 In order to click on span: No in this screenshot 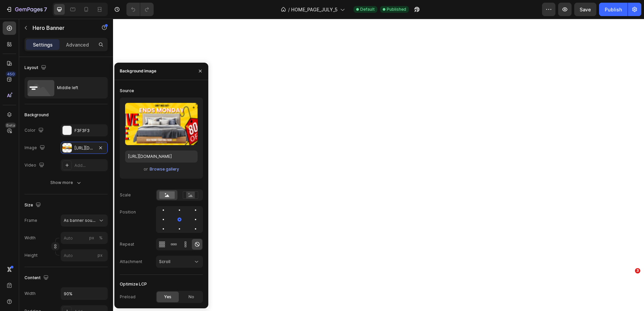, I will do `click(191, 297)`.